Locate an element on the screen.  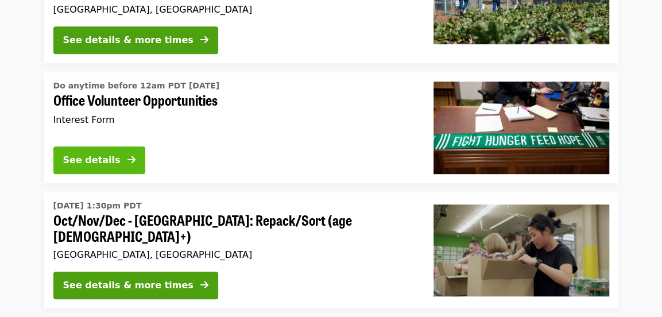
a: See details for "Office Volunteer Opportunities" is located at coordinates (331, 127).